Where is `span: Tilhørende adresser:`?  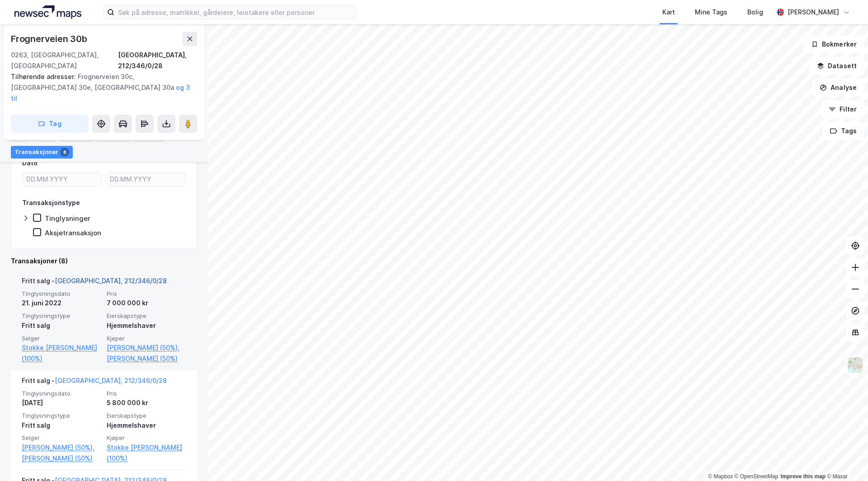
span: Tilhørende adresser: is located at coordinates (44, 76).